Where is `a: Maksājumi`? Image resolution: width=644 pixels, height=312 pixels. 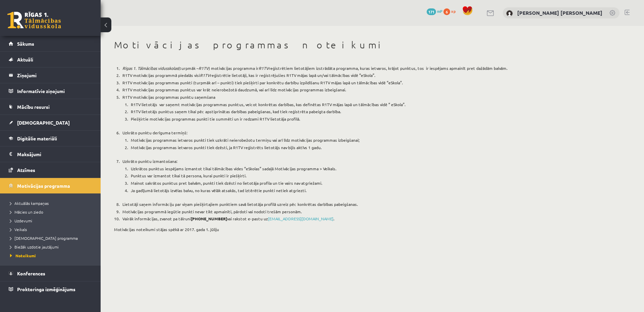 a: Maksājumi is located at coordinates (50, 154).